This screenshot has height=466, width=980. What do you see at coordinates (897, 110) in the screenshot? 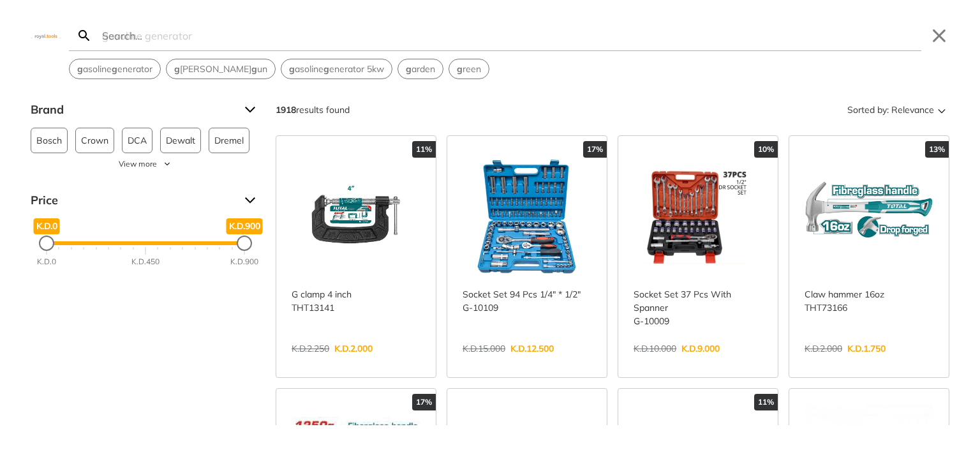
I see `button: Sorted by:Relevance Sort` at bounding box center [897, 110].